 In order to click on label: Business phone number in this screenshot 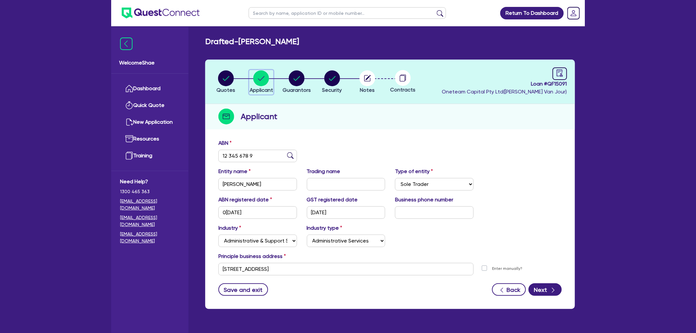, I will do `click(424, 200)`.